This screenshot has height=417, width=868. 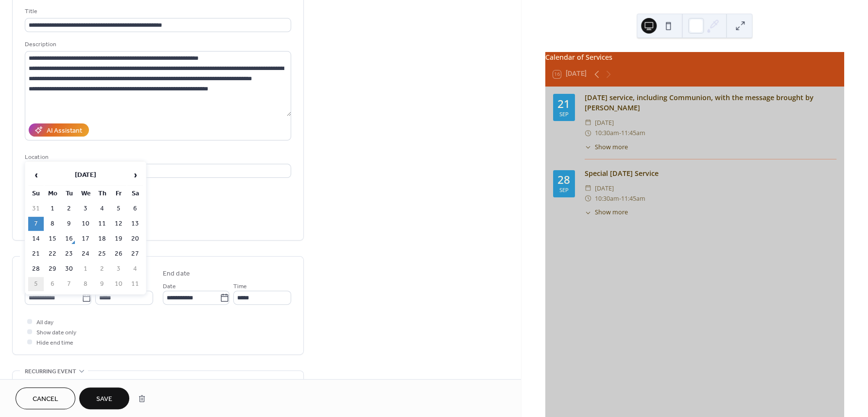 What do you see at coordinates (135, 239) in the screenshot?
I see `td: 20` at bounding box center [135, 239].